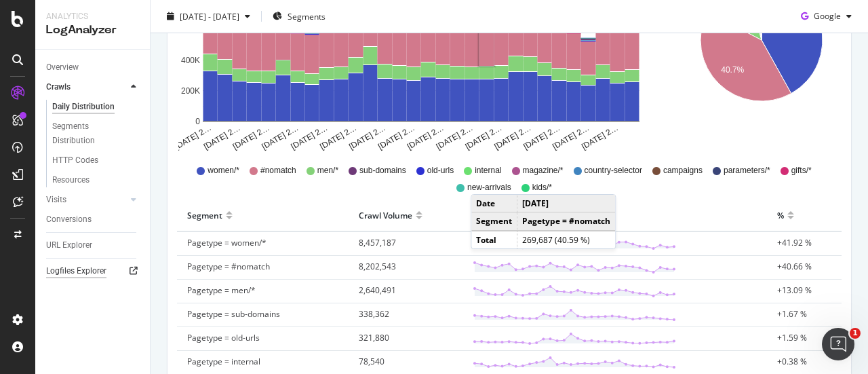 This screenshot has height=374, width=868. What do you see at coordinates (76, 271) in the screenshot?
I see `div: Logfiles Explorer` at bounding box center [76, 271].